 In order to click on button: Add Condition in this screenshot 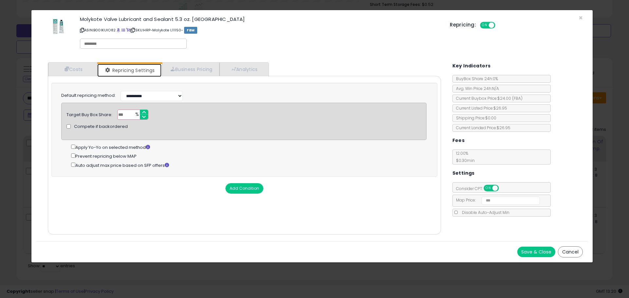, I will do `click(244, 189)`.